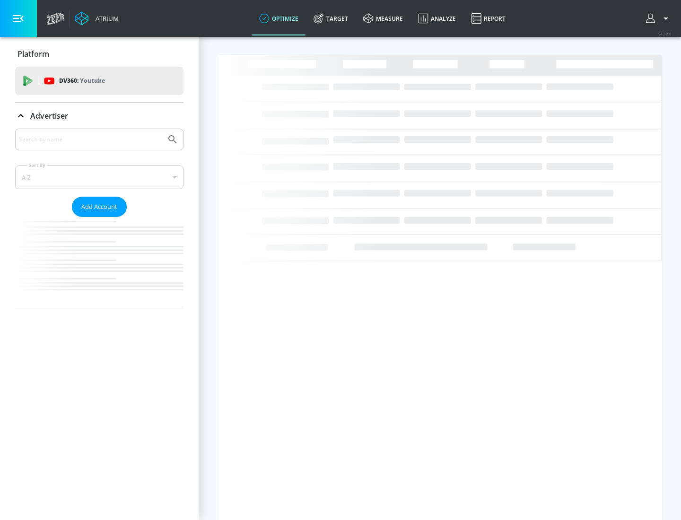 The image size is (681, 520). What do you see at coordinates (99, 54) in the screenshot?
I see `div: Platform` at bounding box center [99, 54].